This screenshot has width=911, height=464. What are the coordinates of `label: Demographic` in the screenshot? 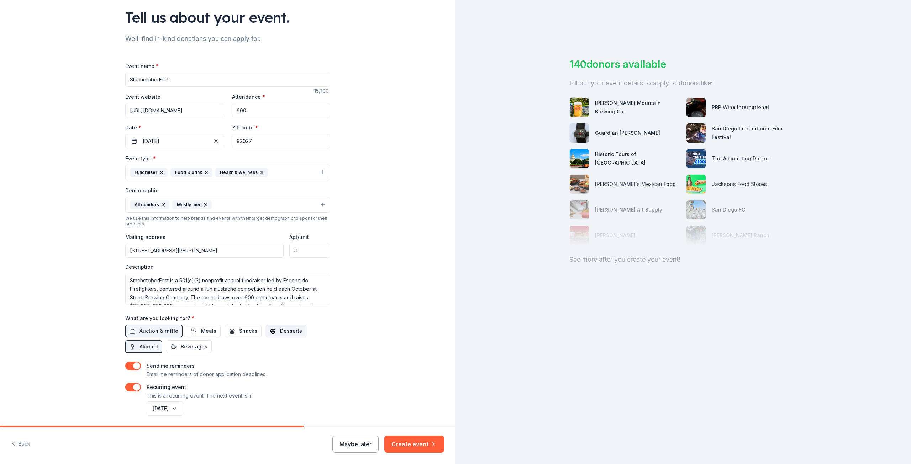 It's located at (142, 191).